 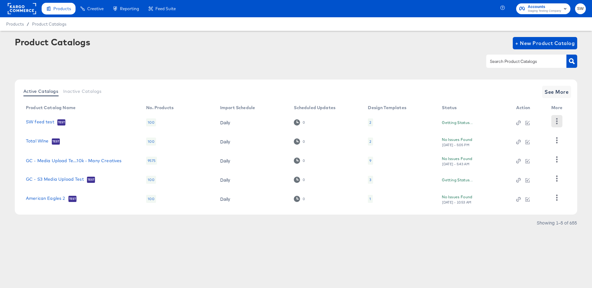 What do you see at coordinates (74, 161) in the screenshot?
I see `div: GC - Media Upload Te...10k - Many Creatives` at bounding box center [74, 161].